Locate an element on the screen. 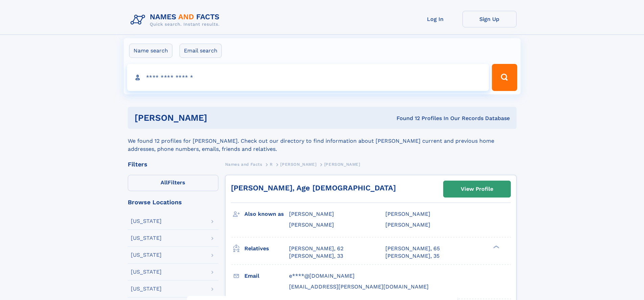 Image resolution: width=644 pixels, height=300 pixels. label: Name search is located at coordinates (151, 51).